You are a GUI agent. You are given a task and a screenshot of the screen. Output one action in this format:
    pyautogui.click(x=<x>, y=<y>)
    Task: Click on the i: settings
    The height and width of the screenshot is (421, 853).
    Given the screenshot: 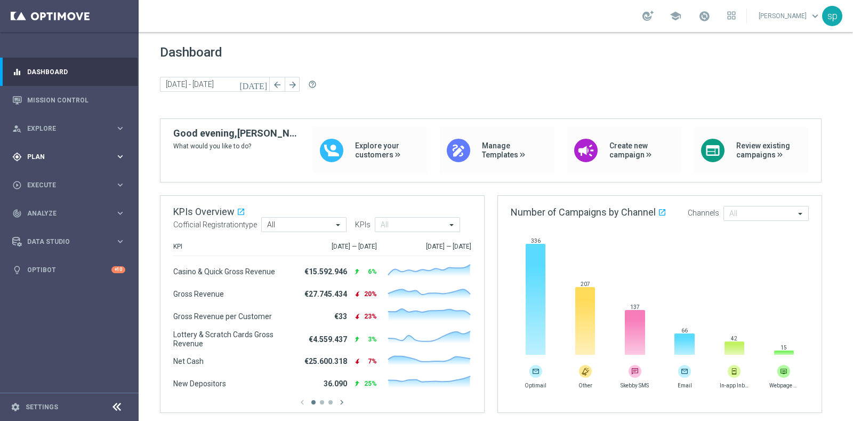 What is the action you would take?
    pyautogui.click(x=15, y=407)
    